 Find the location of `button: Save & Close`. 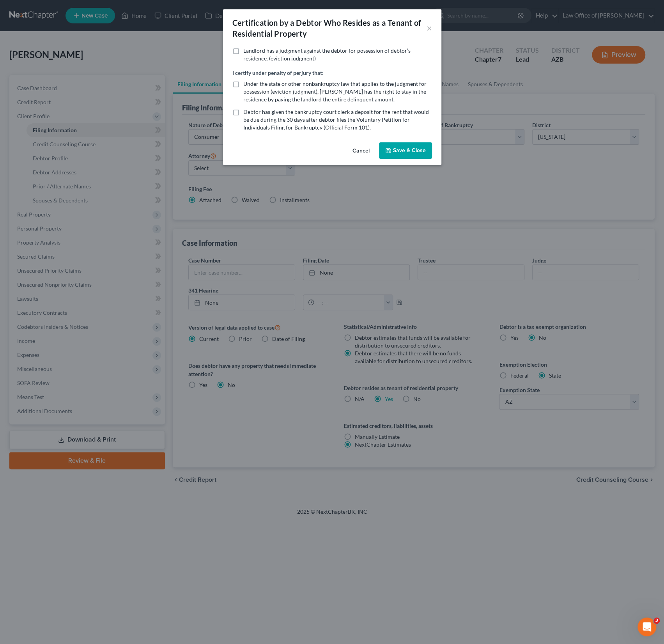

button: Save & Close is located at coordinates (406, 151).